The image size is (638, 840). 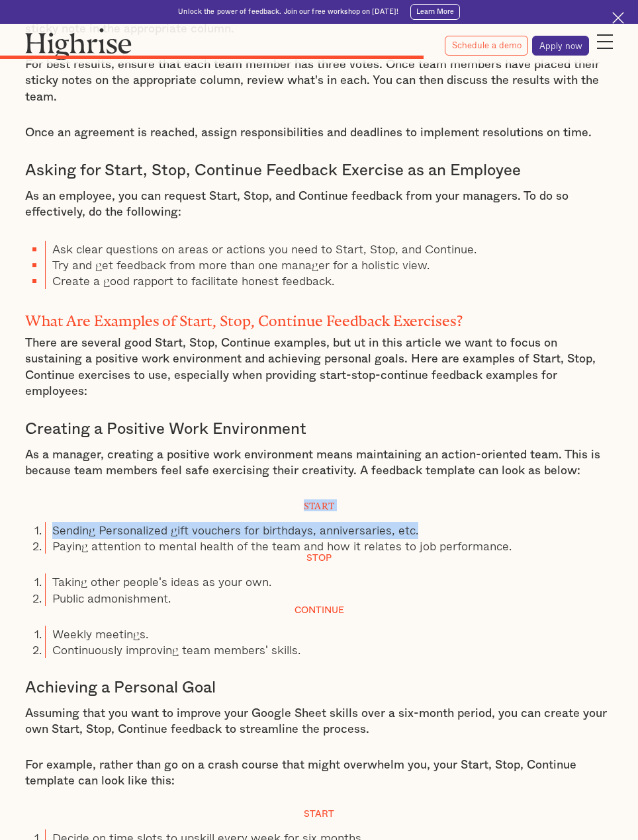 What do you see at coordinates (319, 611) in the screenshot?
I see `h4: Continue` at bounding box center [319, 611].